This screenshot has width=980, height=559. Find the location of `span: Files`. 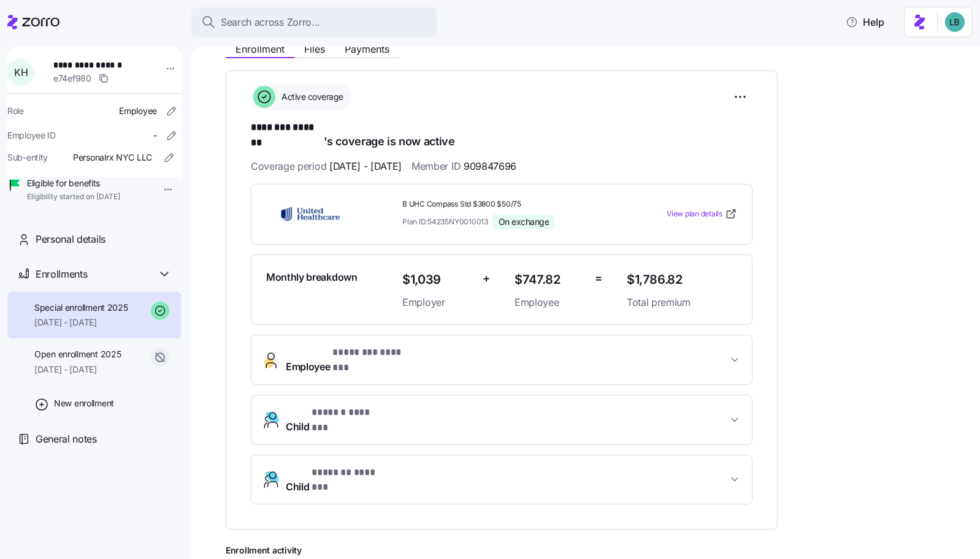

span: Files is located at coordinates (315, 49).